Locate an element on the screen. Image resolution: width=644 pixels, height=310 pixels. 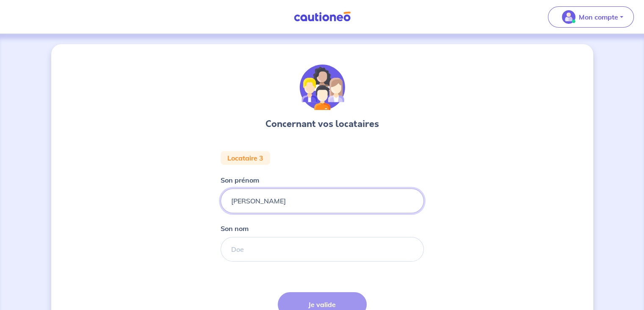
p: Mon compte is located at coordinates (598, 17).